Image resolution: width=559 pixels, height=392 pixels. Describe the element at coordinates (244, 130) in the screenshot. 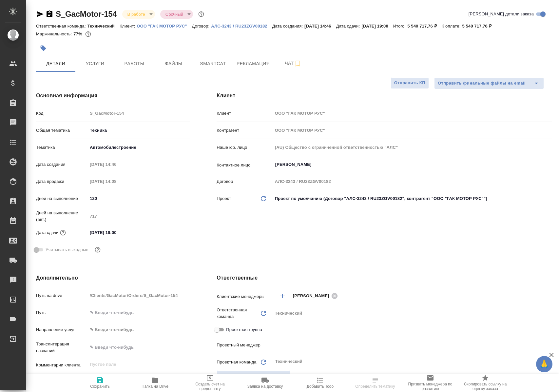

I see `p: Контрагент` at that location.